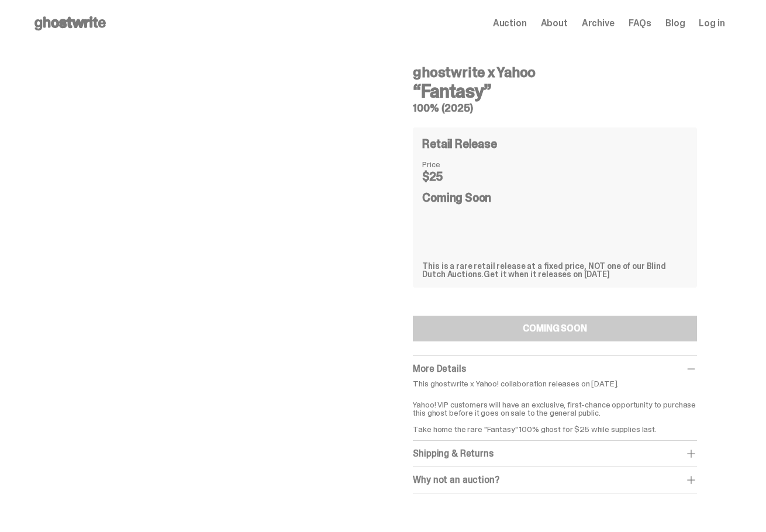 This screenshot has width=766, height=532. Describe the element at coordinates (554, 480) in the screenshot. I see `div: Why not an auction?` at that location.